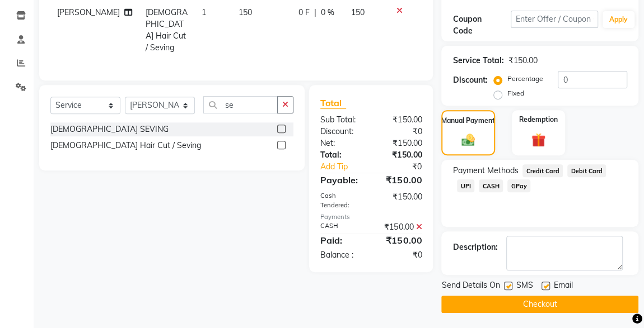 The width and height of the screenshot is (644, 328). Describe the element at coordinates (341, 120) in the screenshot. I see `div: Sub Total:` at that location.